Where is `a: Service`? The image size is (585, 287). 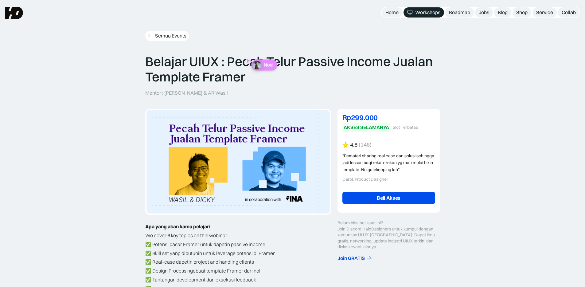 a: Service is located at coordinates (544, 12).